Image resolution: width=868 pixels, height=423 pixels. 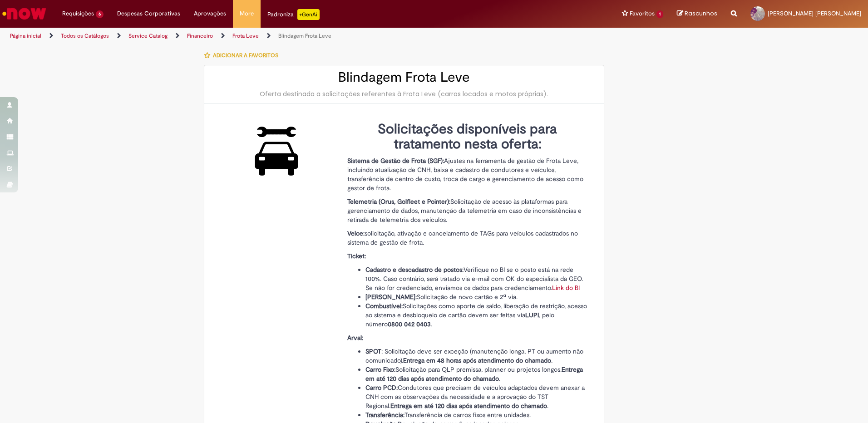 What do you see at coordinates (468, 174) in the screenshot?
I see `p: Ajustes na ferramenta de gestão de Frota Leve, incluindo atualização de CNH, baixa e cadastro de ...` at bounding box center [468, 174].